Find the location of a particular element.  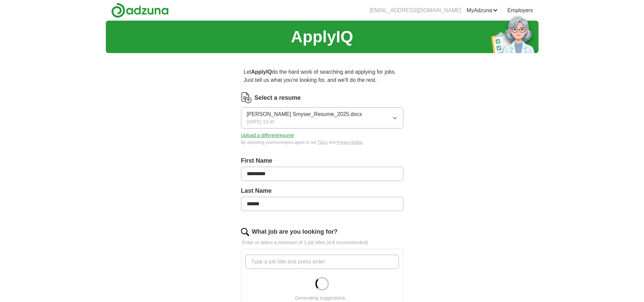

a: Privacy Notice is located at coordinates (350, 142).